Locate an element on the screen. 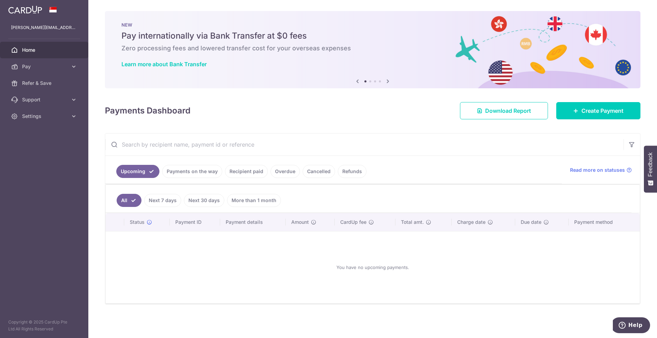  a: Overdue is located at coordinates (285, 171).